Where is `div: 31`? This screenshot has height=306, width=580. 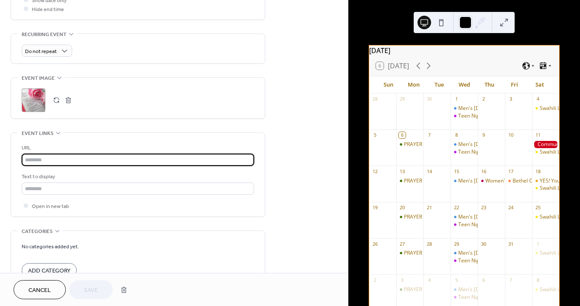 div: 31 is located at coordinates (510, 243).